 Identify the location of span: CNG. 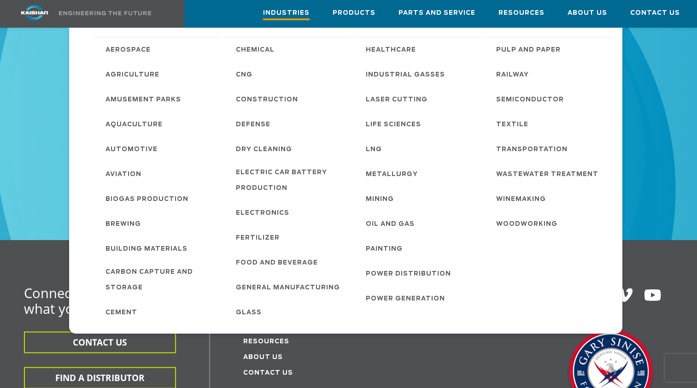
(244, 75).